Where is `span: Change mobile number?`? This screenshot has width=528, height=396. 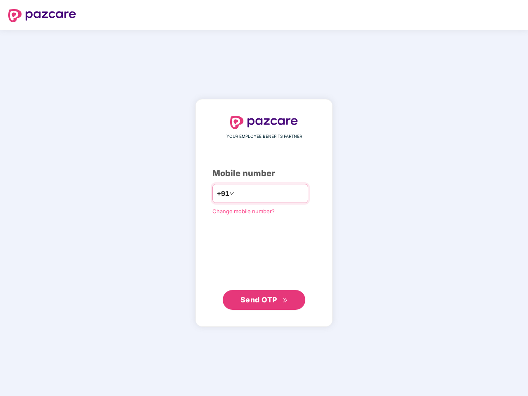 span: Change mobile number? is located at coordinates (243, 211).